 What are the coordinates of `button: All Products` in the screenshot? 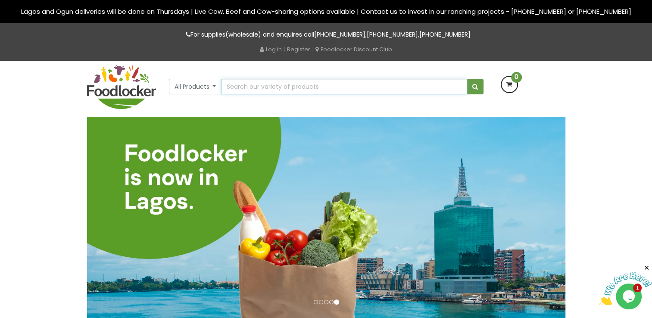 It's located at (195, 87).